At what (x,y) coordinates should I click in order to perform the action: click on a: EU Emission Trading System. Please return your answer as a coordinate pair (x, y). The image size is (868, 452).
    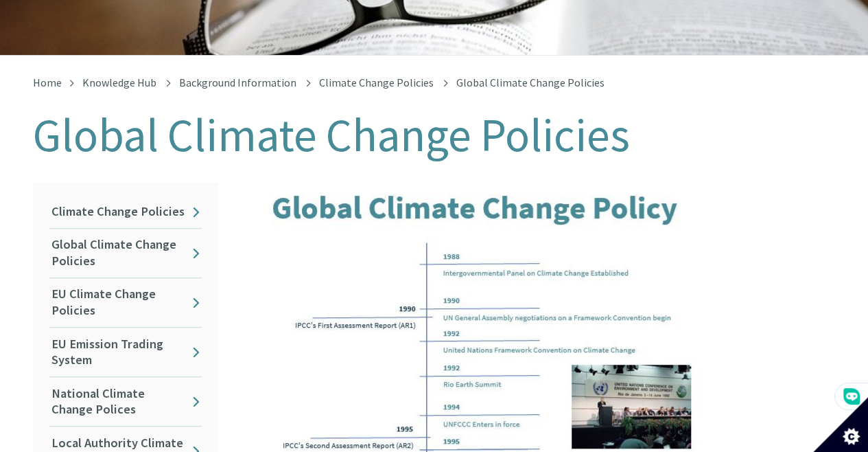
    Looking at the image, I should click on (126, 351).